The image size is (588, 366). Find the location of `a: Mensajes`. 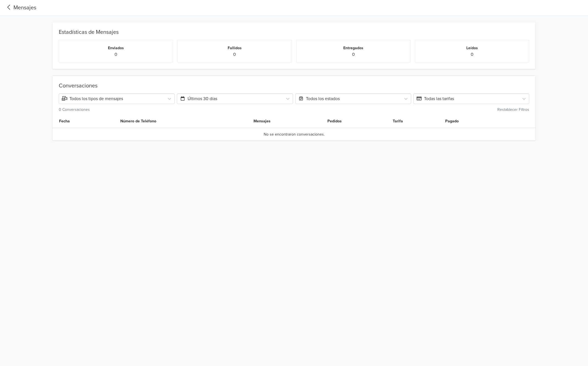

a: Mensajes is located at coordinates (20, 8).